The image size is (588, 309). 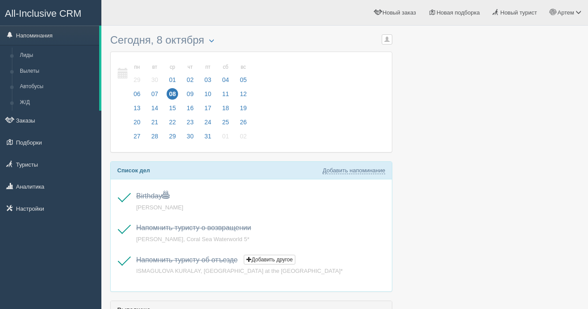 What do you see at coordinates (187, 260) in the screenshot?
I see `a: Напомнить туристу об отъезде` at bounding box center [187, 260].